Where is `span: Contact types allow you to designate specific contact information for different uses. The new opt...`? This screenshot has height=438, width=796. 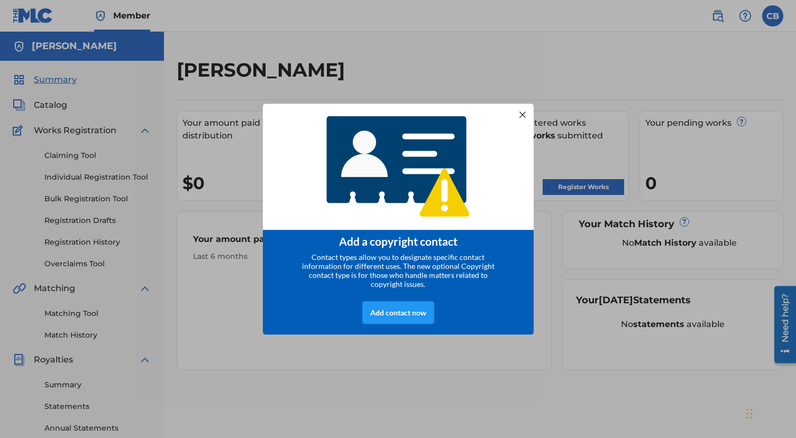 span: Contact types allow you to designate specific contact information for different uses. The new opt... is located at coordinates (398, 271).